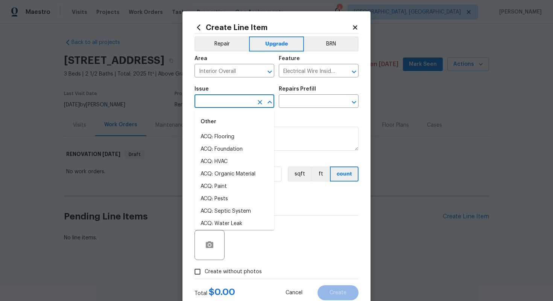 This screenshot has height=301, width=553. Describe the element at coordinates (234, 174) in the screenshot. I see `li: ACQ: Organic Material` at that location.